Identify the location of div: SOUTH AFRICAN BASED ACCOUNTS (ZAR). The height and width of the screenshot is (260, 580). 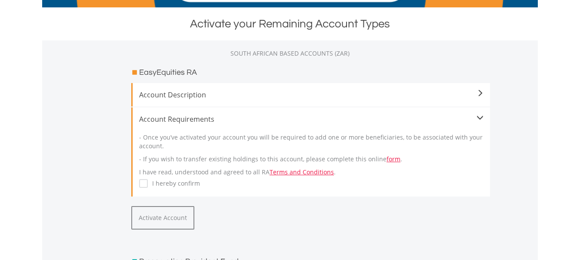
(290, 53).